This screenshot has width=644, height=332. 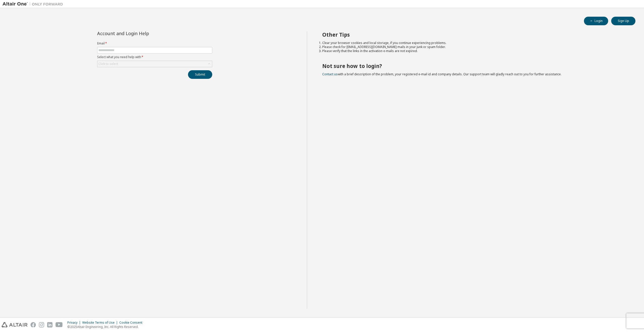 I want to click on button: Sign Up, so click(x=623, y=21).